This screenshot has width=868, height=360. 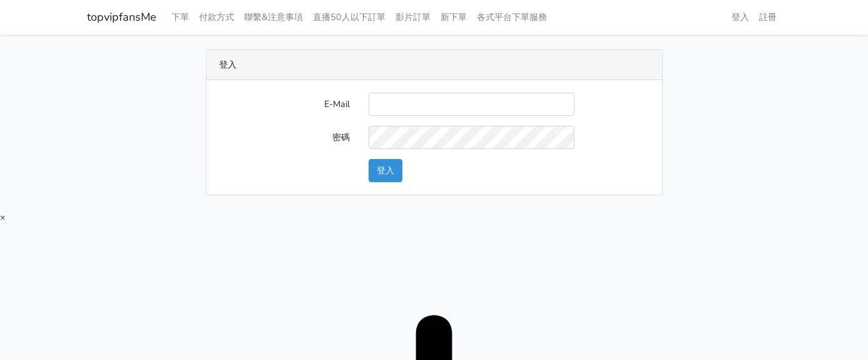 What do you see at coordinates (740, 17) in the screenshot?
I see `a: 登入` at bounding box center [740, 17].